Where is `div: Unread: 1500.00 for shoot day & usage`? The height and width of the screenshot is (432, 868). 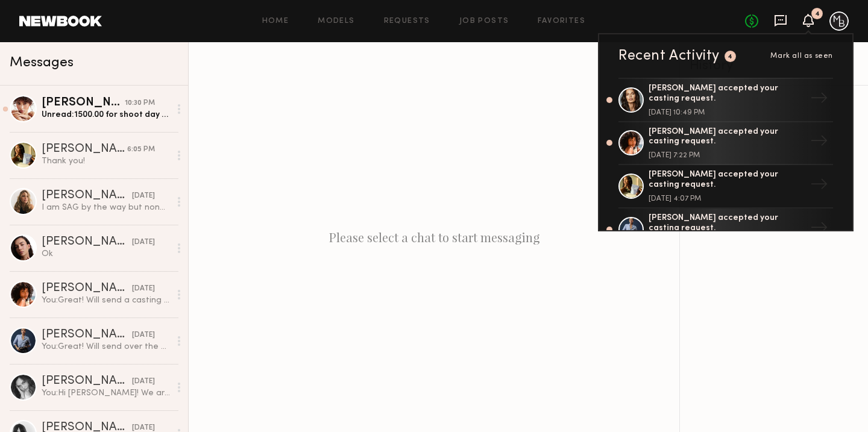
div: Unread: 1500.00 for shoot day & usage is located at coordinates (105, 115).